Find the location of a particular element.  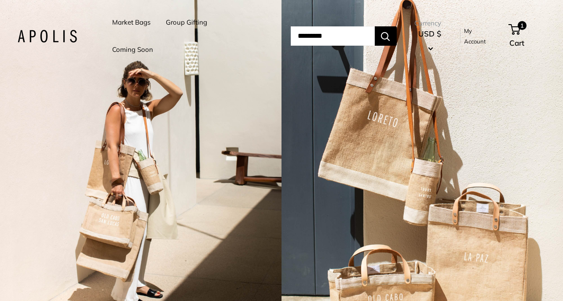

a: Group Gifting is located at coordinates (187, 22).